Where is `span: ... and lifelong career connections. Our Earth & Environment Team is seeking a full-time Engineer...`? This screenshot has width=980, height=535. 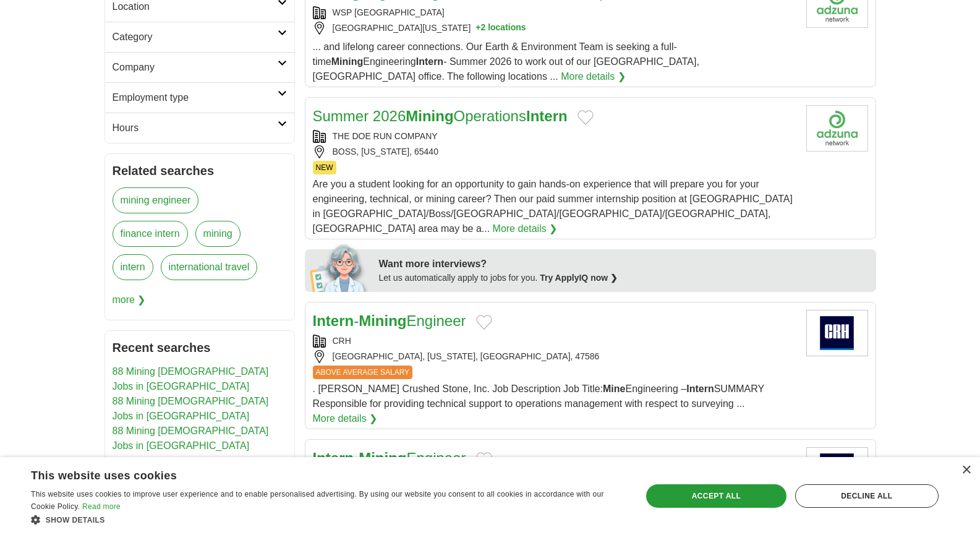
span: ... and lifelong career connections. Our Earth & Environment Team is seeking a full-time Engineer... is located at coordinates (506, 61).